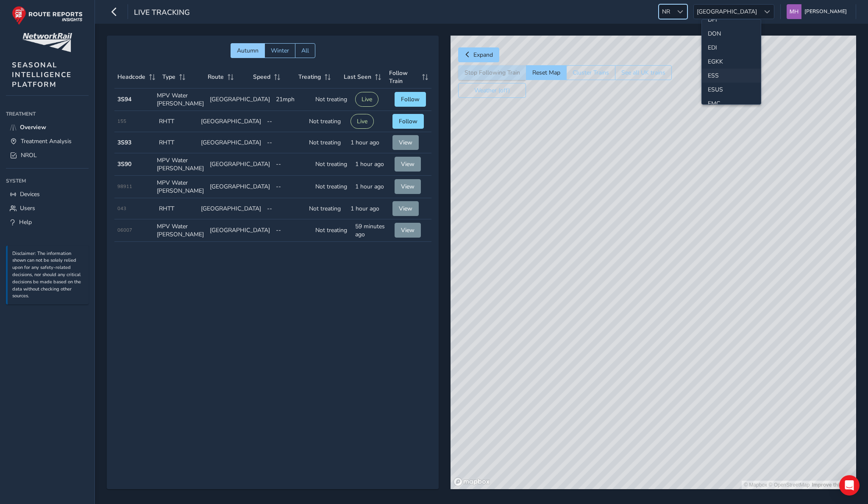 The image size is (868, 504). What do you see at coordinates (305, 50) in the screenshot?
I see `span: All` at bounding box center [305, 50].